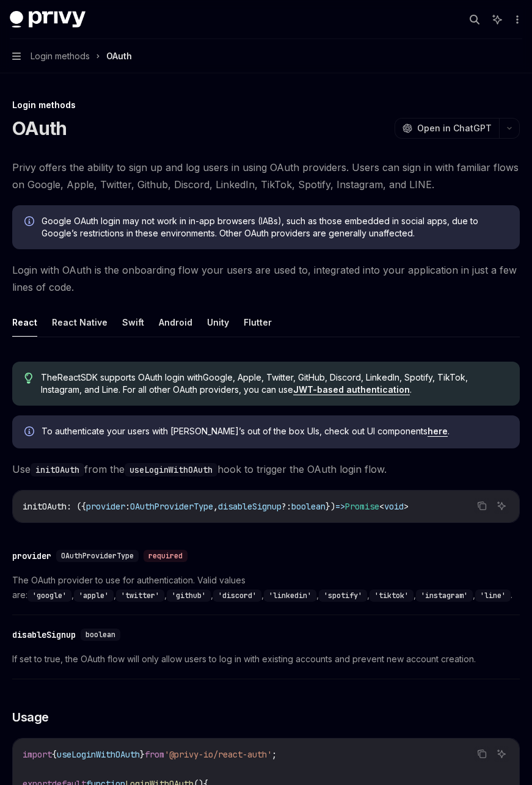 This screenshot has width=532, height=785. What do you see at coordinates (250, 506) in the screenshot?
I see `span: disableSignup` at bounding box center [250, 506].